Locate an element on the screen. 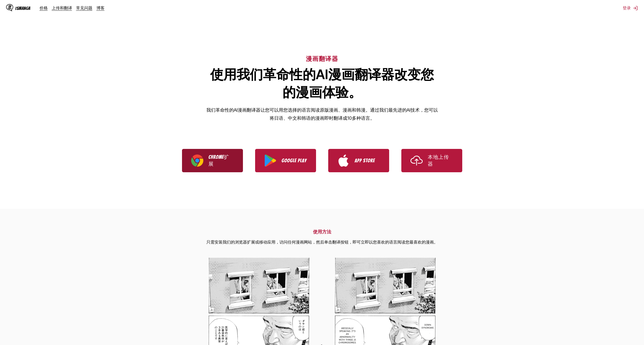 The height and width of the screenshot is (345, 644). h6: 漫画翻译器 is located at coordinates (322, 59).